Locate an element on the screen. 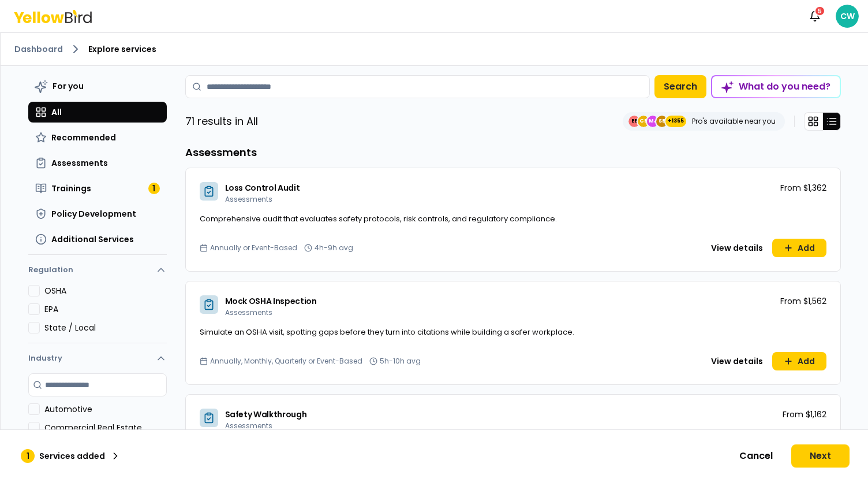 The image size is (868, 482). button: For you is located at coordinates (97, 86).